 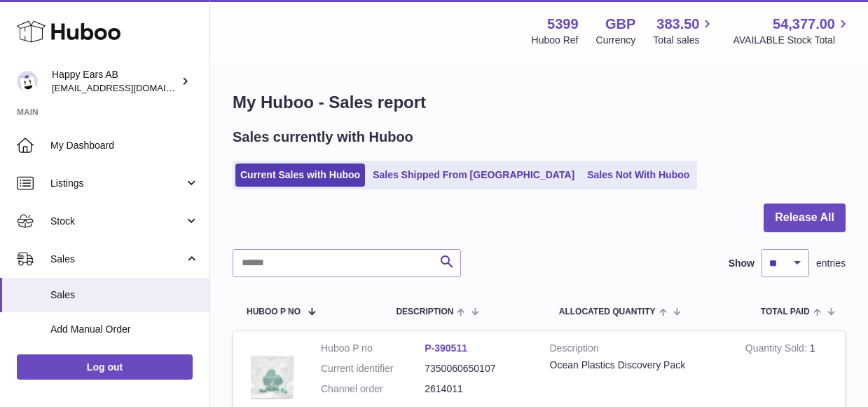 What do you see at coordinates (273, 312) in the screenshot?
I see `span: Huboo P no` at bounding box center [273, 312].